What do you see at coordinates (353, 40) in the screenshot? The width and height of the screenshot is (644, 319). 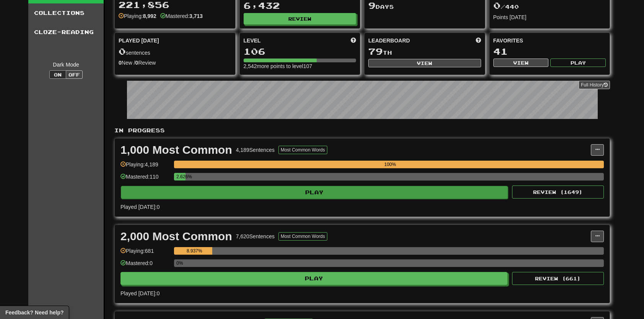 I see `span: Score more points to level up` at bounding box center [353, 40].